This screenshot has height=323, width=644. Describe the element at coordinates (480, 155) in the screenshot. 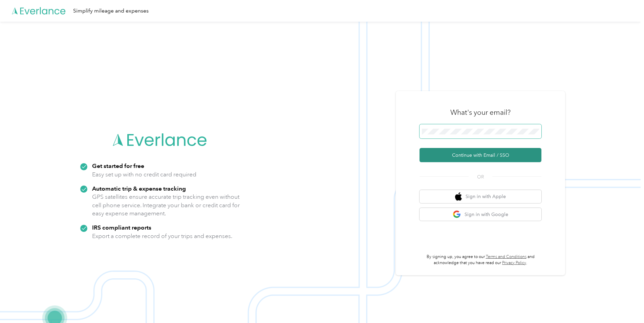

I see `button: Continue with Email / SSO` at that location.